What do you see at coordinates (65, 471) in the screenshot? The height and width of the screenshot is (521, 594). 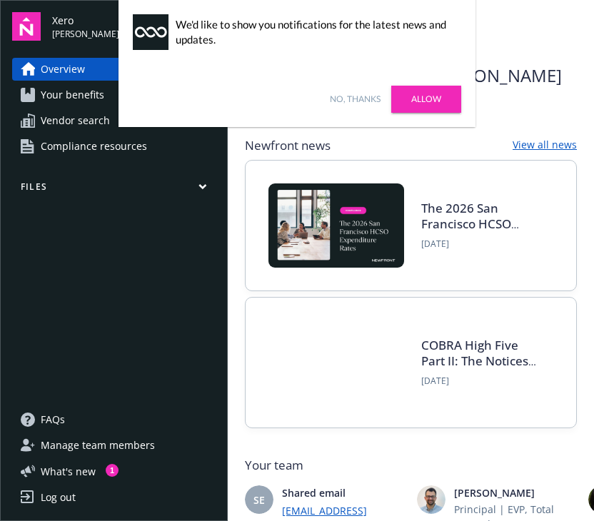 I see `button: What's new1` at bounding box center [65, 471].